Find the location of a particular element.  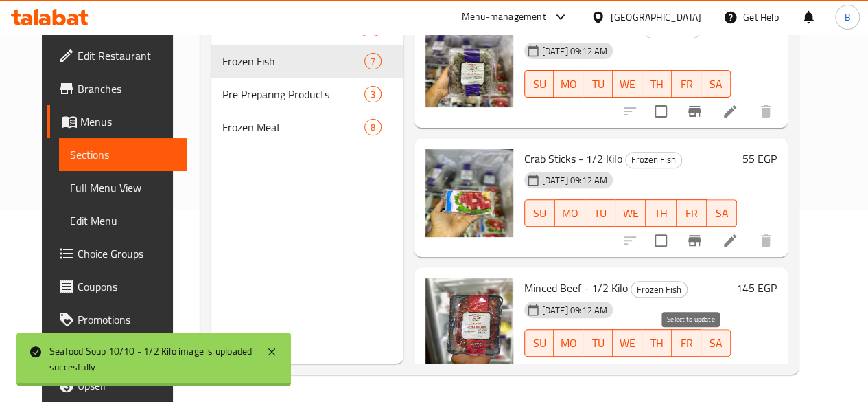

span: Branches is located at coordinates (127, 88).